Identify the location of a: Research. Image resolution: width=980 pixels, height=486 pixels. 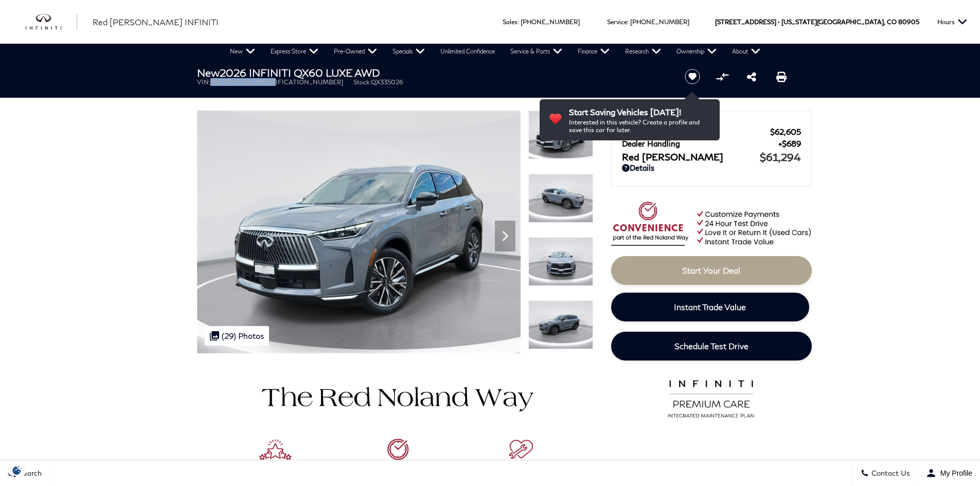
(643, 51).